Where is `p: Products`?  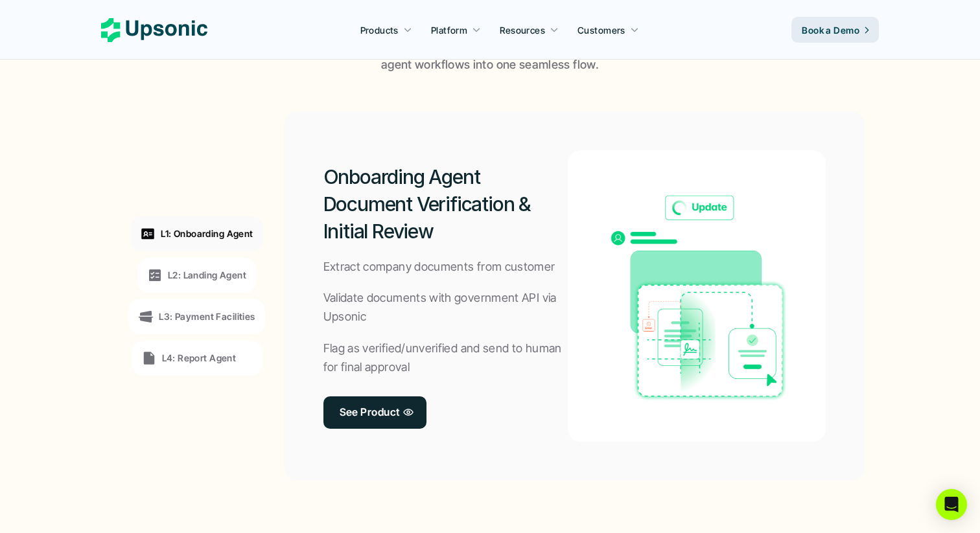 p: Products is located at coordinates (379, 30).